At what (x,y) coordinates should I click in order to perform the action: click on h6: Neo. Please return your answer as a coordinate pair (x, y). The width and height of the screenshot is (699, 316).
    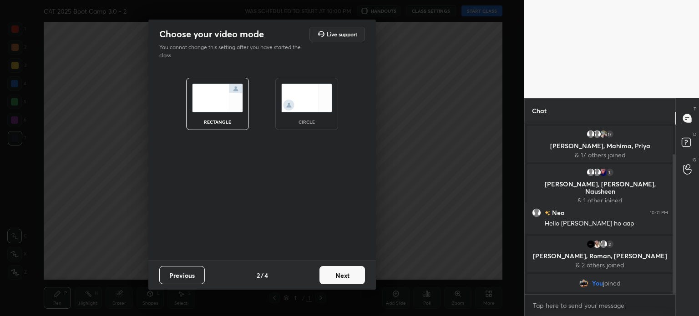
    Looking at the image, I should click on (557, 212).